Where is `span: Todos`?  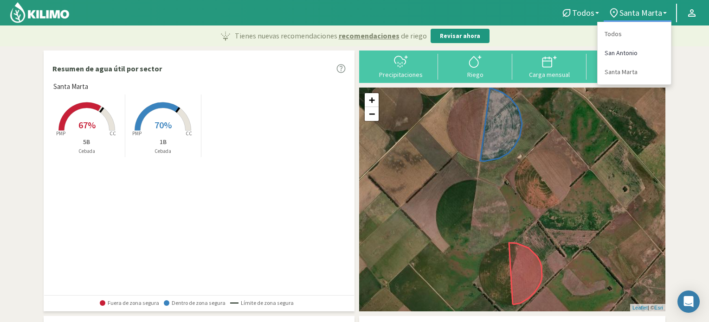
span: Todos is located at coordinates (583, 13).